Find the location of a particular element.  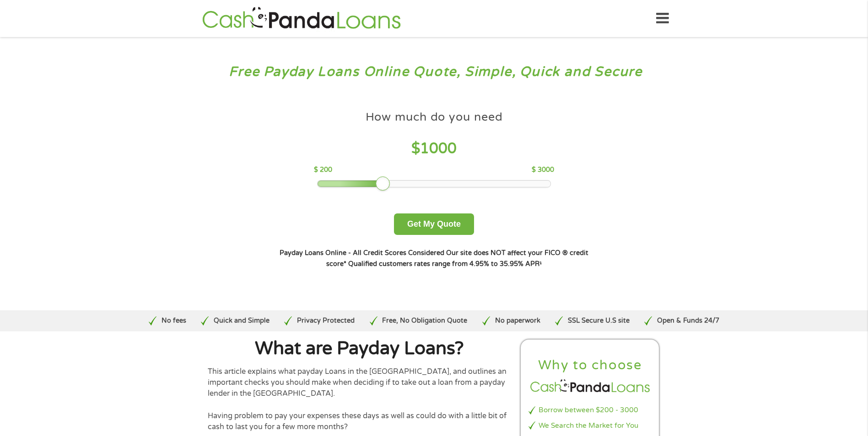

p: SSL Secure U.S site is located at coordinates (598, 321).